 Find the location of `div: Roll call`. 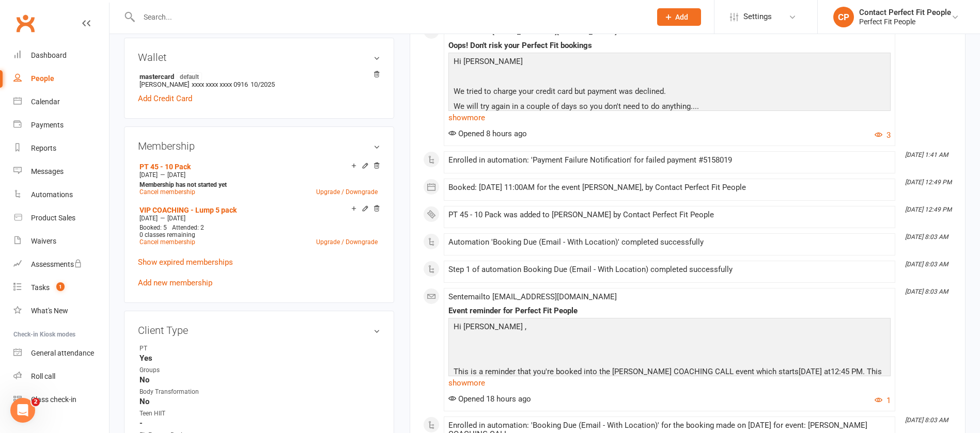

div: Roll call is located at coordinates (43, 377).